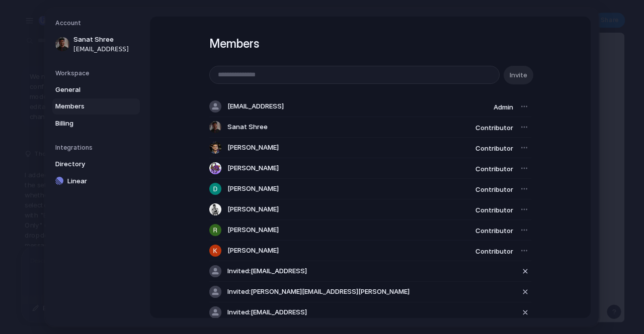 This screenshot has height=334, width=644. What do you see at coordinates (96, 181) in the screenshot?
I see `a: Linear` at bounding box center [96, 181].